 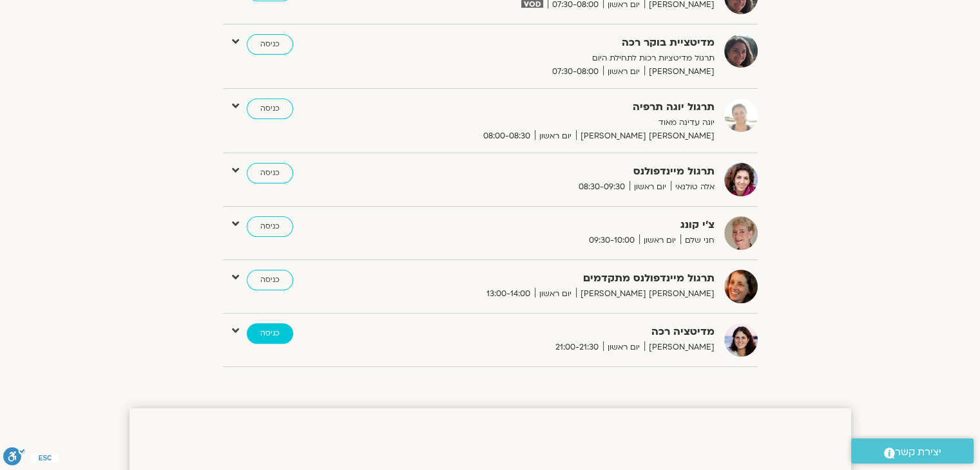 I want to click on a: יצירת קשר, so click(x=912, y=450).